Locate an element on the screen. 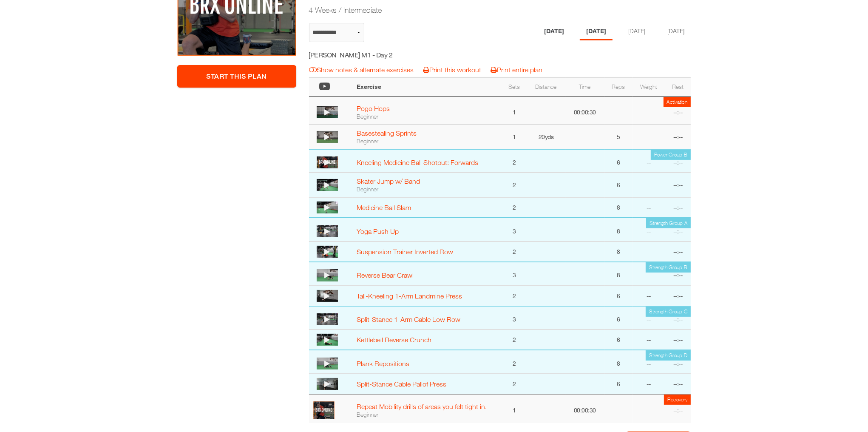 This screenshot has height=432, width=868. td: Strength Group B is located at coordinates (668, 267).